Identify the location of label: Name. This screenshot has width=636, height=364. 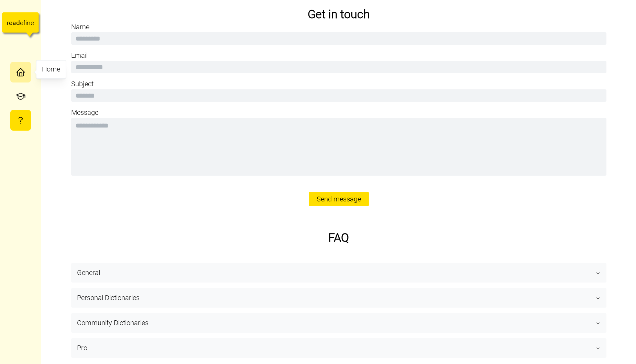
(80, 27).